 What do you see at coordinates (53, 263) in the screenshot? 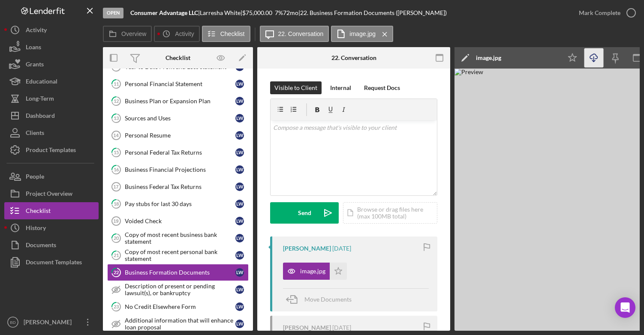
I see `div: Document Templates` at bounding box center [53, 263].